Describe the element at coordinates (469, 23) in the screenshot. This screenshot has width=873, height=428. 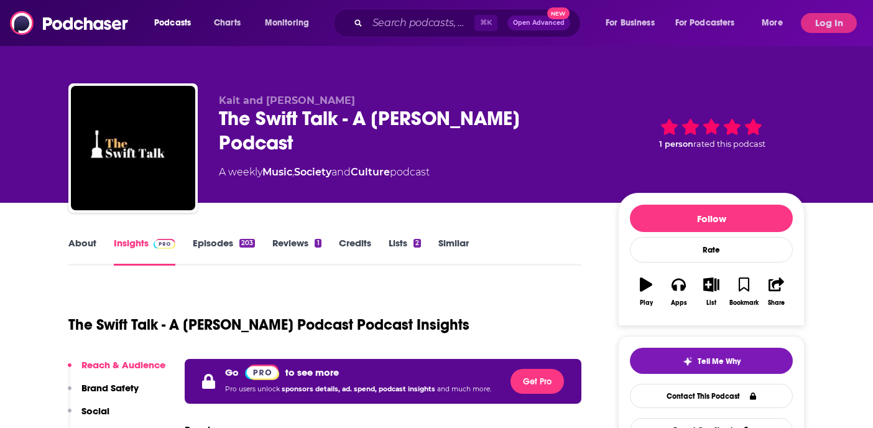
I see `div: Search podcasts, credits, & more...` at that location.